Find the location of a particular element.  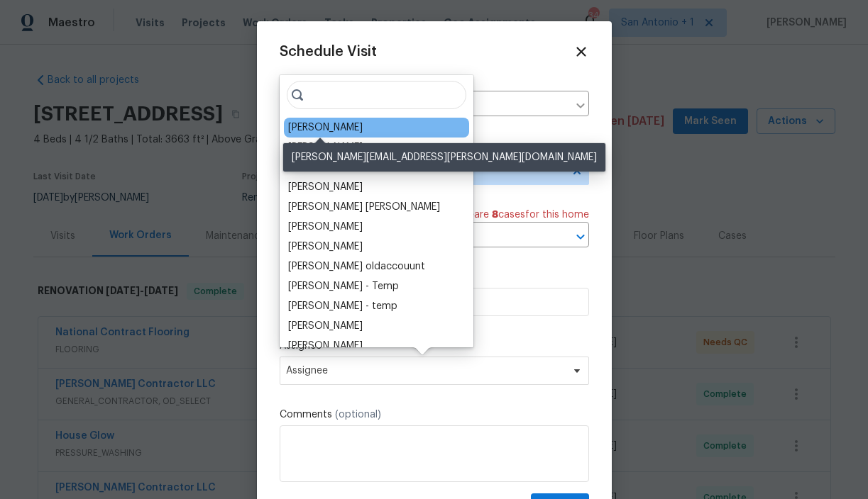

span: There are case s for this home is located at coordinates (518, 215).